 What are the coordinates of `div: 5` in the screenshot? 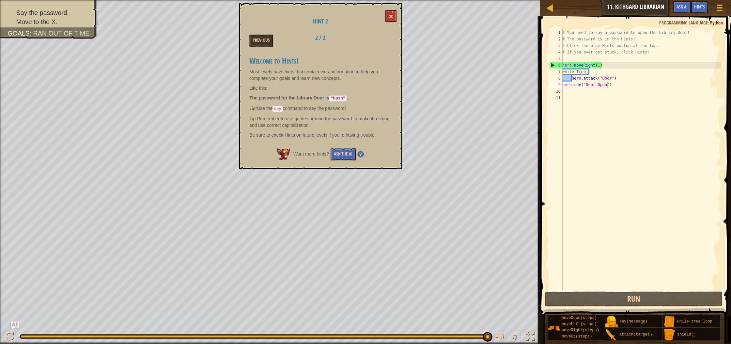 It's located at (556, 59).